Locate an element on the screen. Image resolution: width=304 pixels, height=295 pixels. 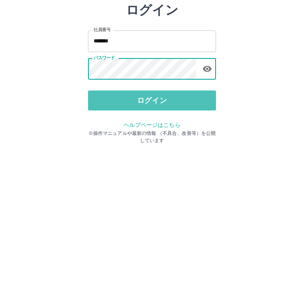
button: ログイン is located at coordinates (152, 148).